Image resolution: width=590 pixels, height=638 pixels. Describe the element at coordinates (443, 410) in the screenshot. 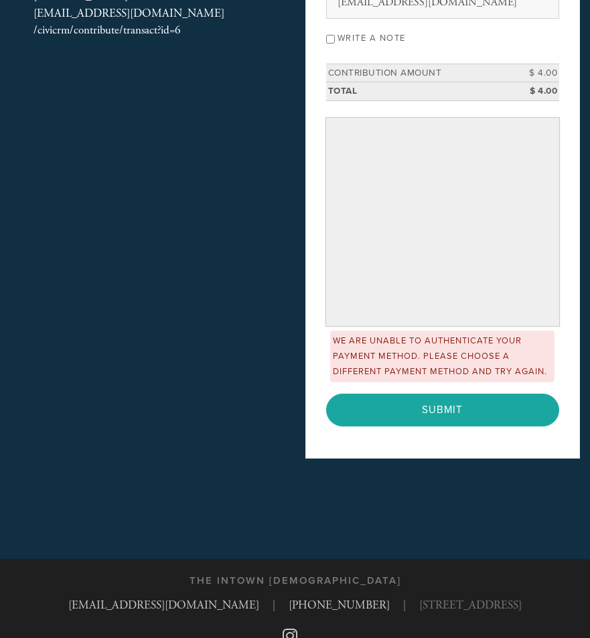

I see `input: Submit` at that location.